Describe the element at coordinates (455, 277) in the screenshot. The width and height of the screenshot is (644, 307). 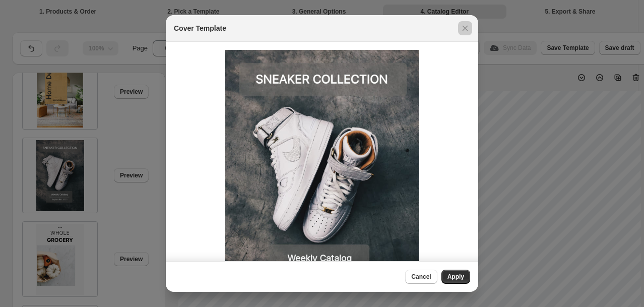
I see `button: Apply` at that location.